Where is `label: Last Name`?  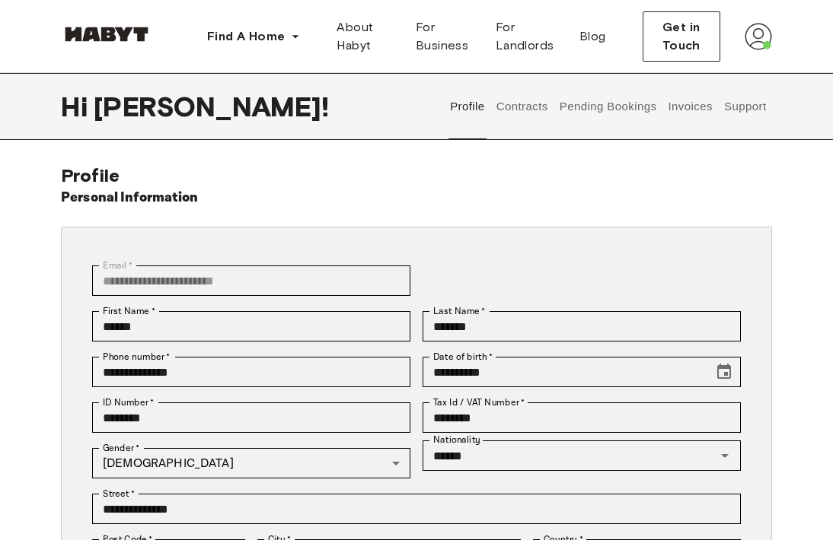
label: Last Name is located at coordinates (459, 311).